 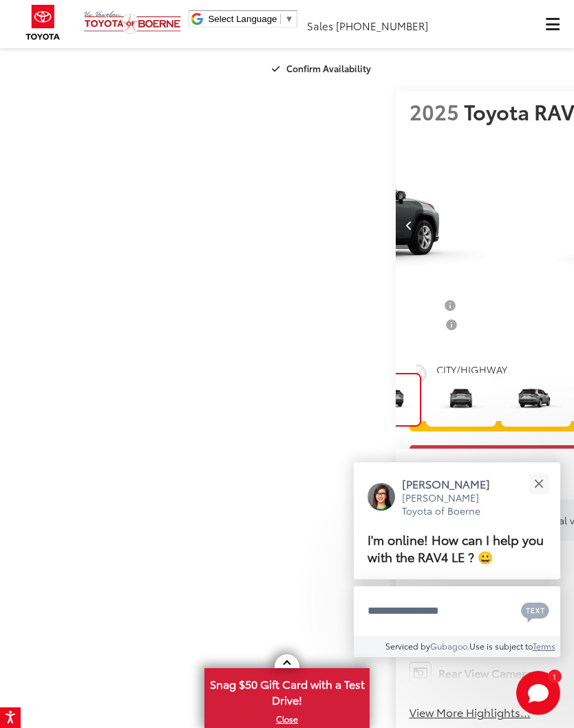 I want to click on svg: Text, so click(x=535, y=612).